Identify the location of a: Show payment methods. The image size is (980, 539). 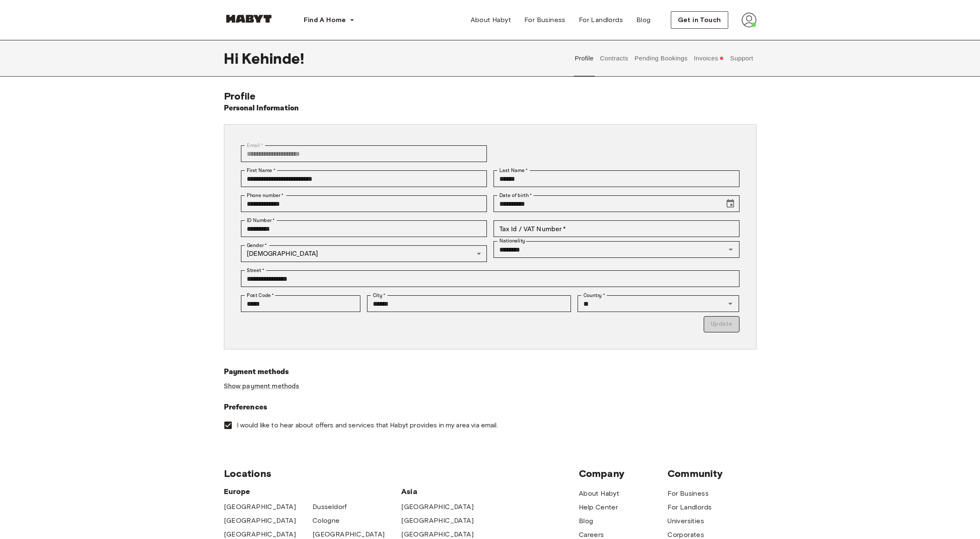
(262, 386).